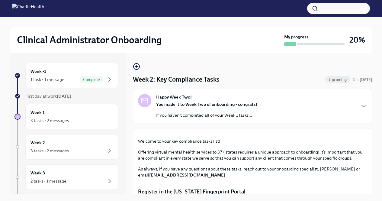  I want to click on h6: Week 3, so click(38, 173).